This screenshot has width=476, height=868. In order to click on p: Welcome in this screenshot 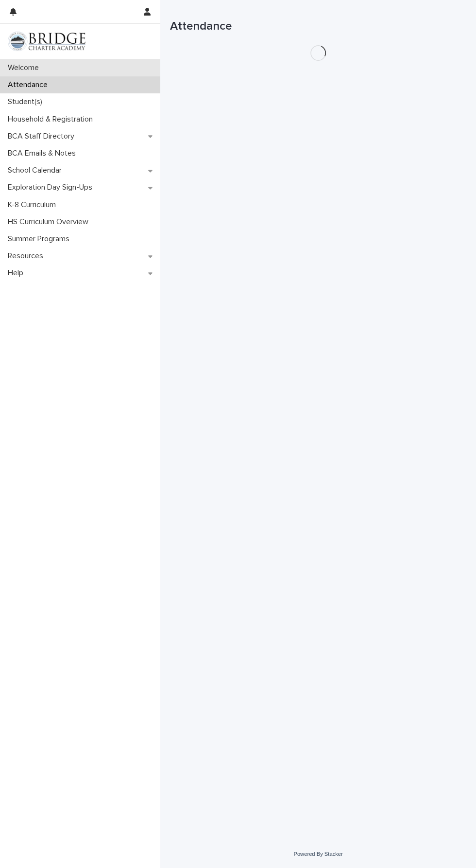, I will do `click(25, 68)`.